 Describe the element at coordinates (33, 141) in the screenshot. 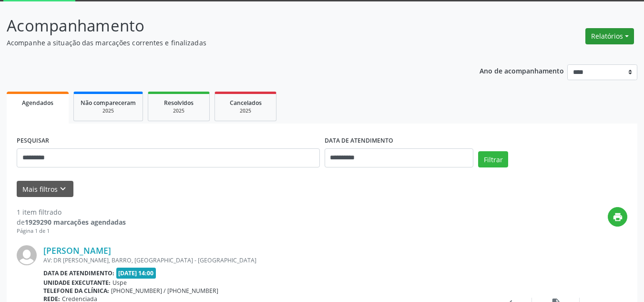

I see `label: PESQUISAR` at that location.